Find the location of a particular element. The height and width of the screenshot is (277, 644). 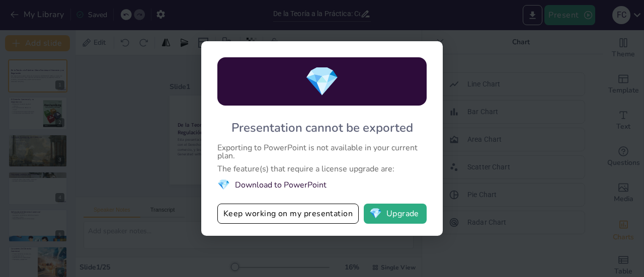

button: diamondUpgrade is located at coordinates (394, 214).